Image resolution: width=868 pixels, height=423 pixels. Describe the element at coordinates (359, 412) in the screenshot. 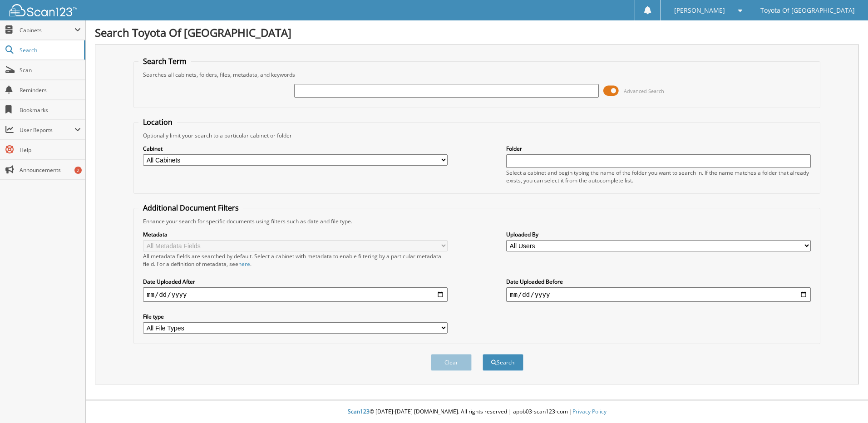

I see `span: Scan123` at that location.